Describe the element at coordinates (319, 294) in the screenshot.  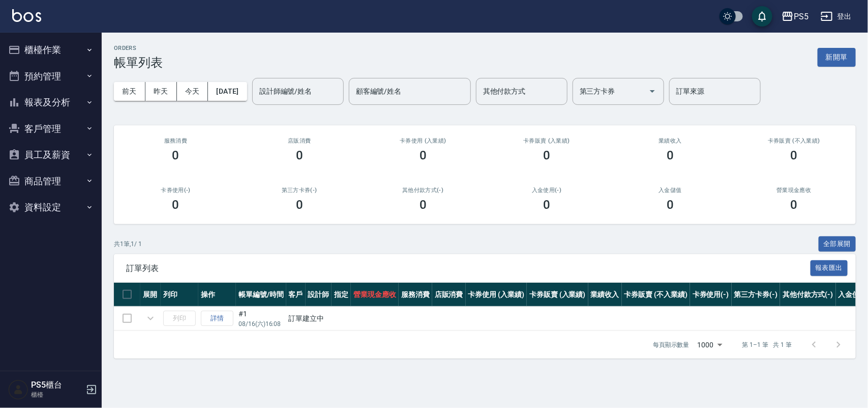
I see `th: 設計師` at that location.